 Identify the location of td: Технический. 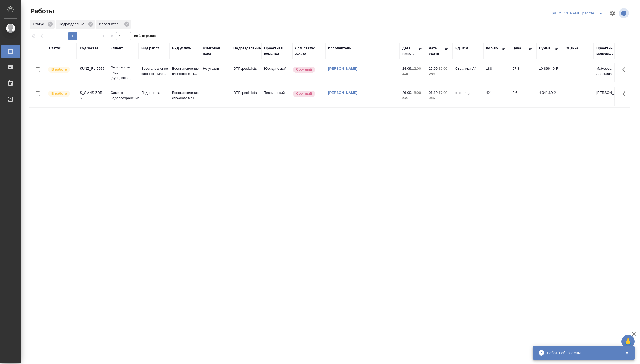
(277, 97).